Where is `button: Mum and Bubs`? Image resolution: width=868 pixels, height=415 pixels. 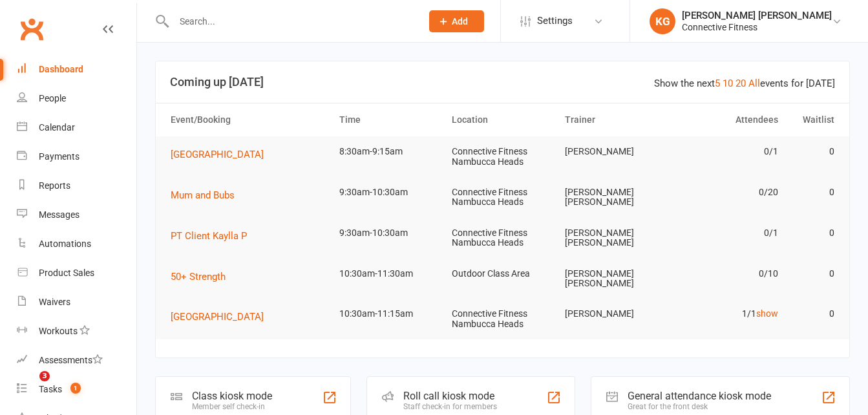
button: Mum and Bubs is located at coordinates (207, 196).